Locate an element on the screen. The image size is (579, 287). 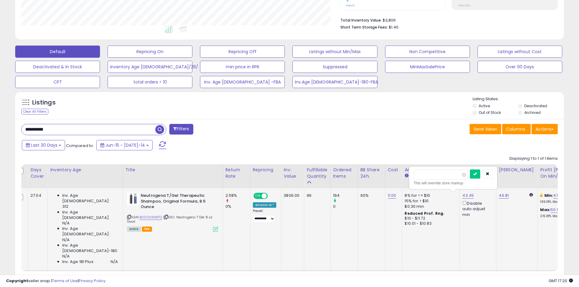
a: 47.89 is located at coordinates (558, 196).